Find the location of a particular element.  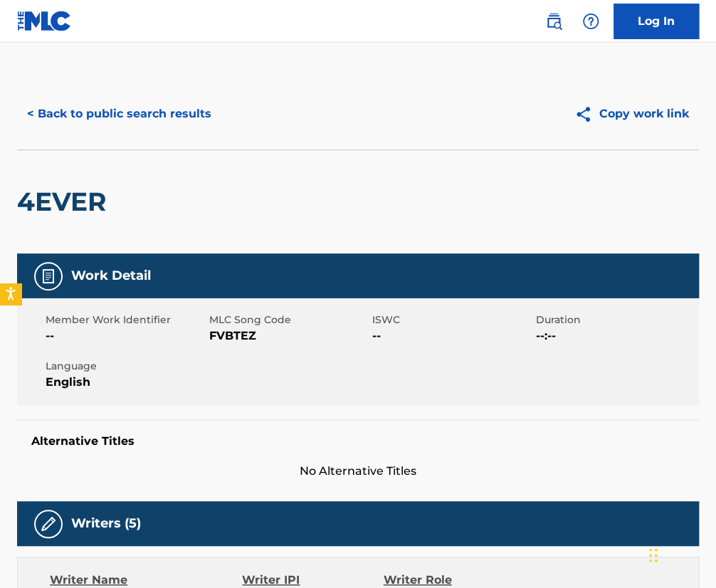

img: help is located at coordinates (591, 21).